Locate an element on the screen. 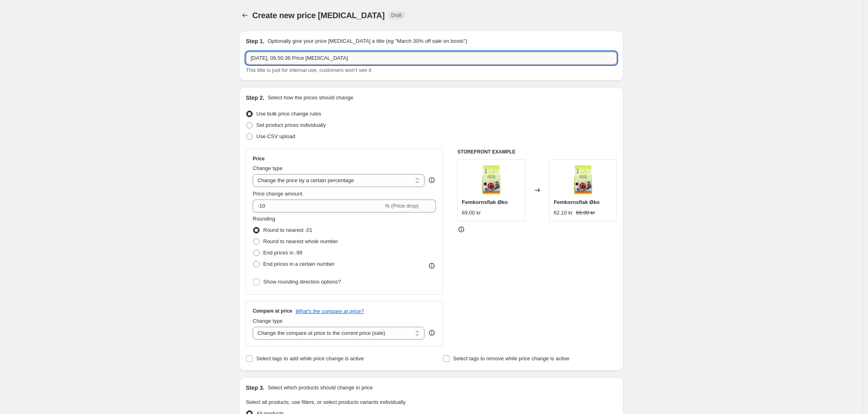 This screenshot has width=868, height=414. span: Round to nearest .01 is located at coordinates (287, 230).